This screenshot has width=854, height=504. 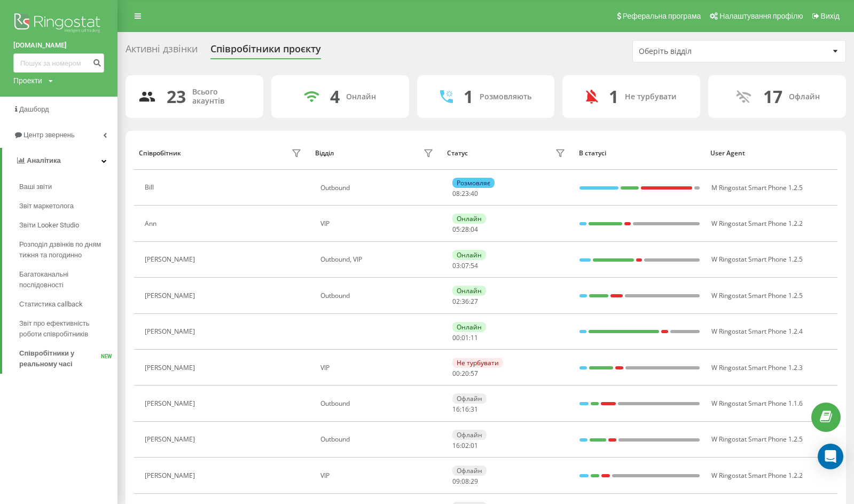 What do you see at coordinates (335, 97) in the screenshot?
I see `div: 4` at bounding box center [335, 97].